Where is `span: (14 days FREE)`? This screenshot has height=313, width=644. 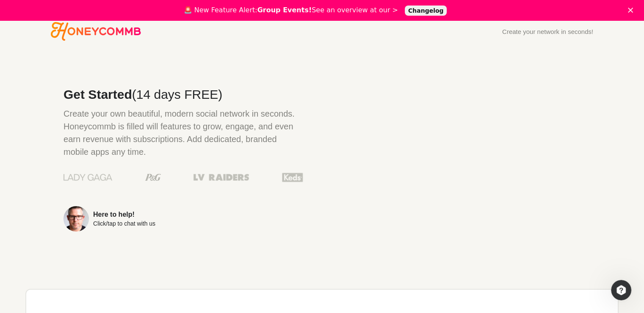
span: (14 days FREE) is located at coordinates (177, 94).